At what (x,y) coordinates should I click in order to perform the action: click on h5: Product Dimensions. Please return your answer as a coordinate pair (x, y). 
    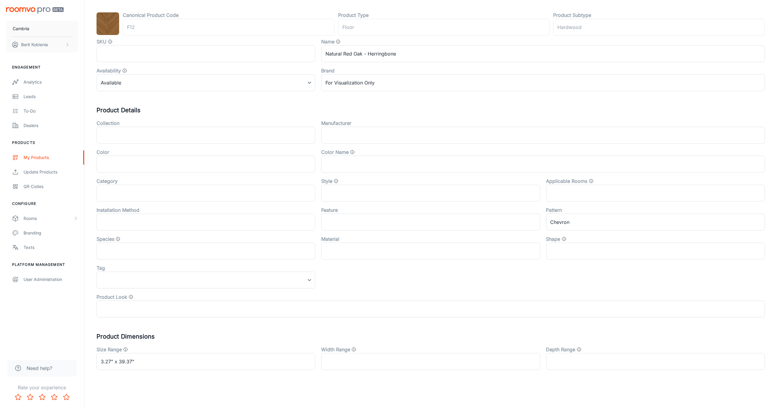
    Looking at the image, I should click on (433, 336).